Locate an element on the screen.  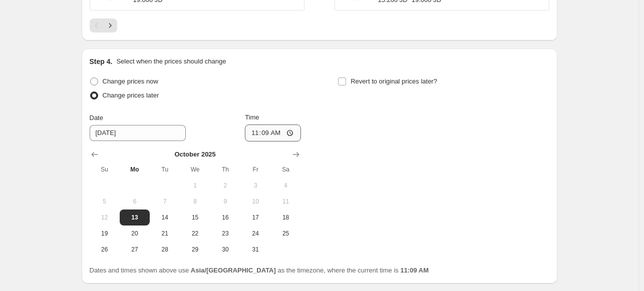
button: Thursday October 30 2025 is located at coordinates (226, 250).